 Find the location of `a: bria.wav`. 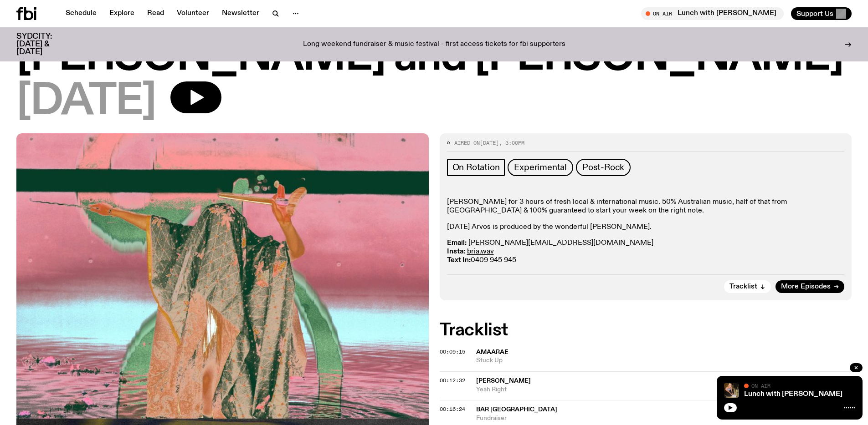

a: bria.wav is located at coordinates (480, 252).